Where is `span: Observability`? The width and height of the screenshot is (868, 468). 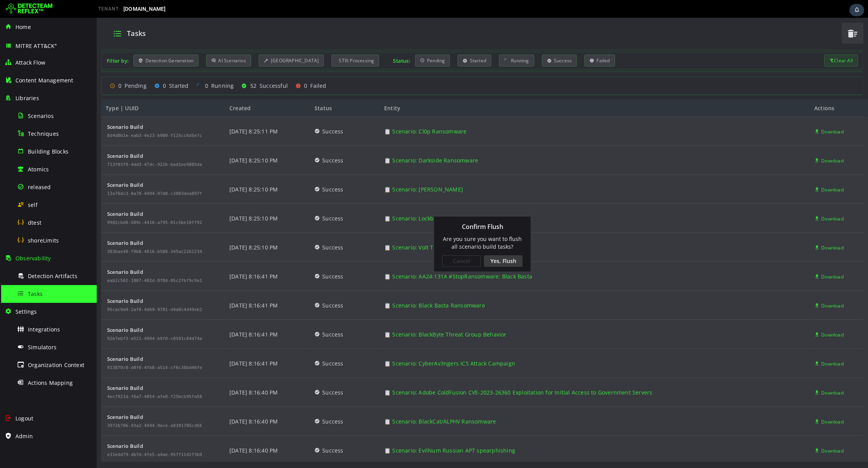
span: Observability is located at coordinates (33, 258).